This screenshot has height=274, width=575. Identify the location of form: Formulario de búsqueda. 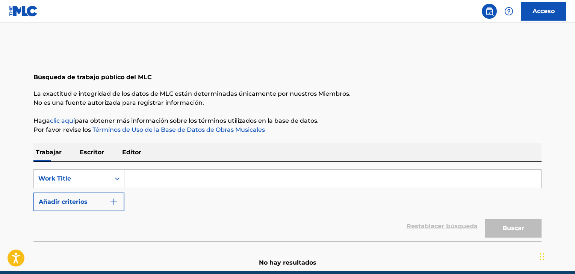
(287, 205).